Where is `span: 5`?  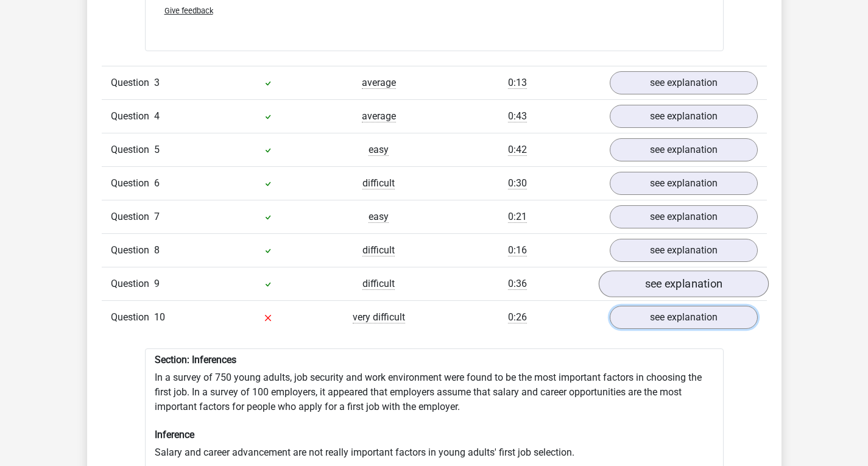
span: 5 is located at coordinates (157, 149).